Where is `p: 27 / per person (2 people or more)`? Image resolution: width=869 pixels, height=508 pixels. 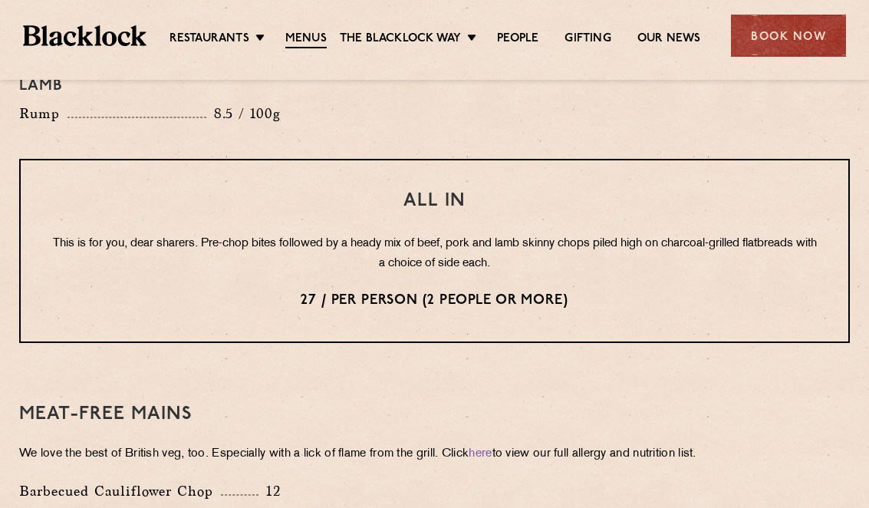
p: 27 / per person (2 people or more) is located at coordinates (434, 301).